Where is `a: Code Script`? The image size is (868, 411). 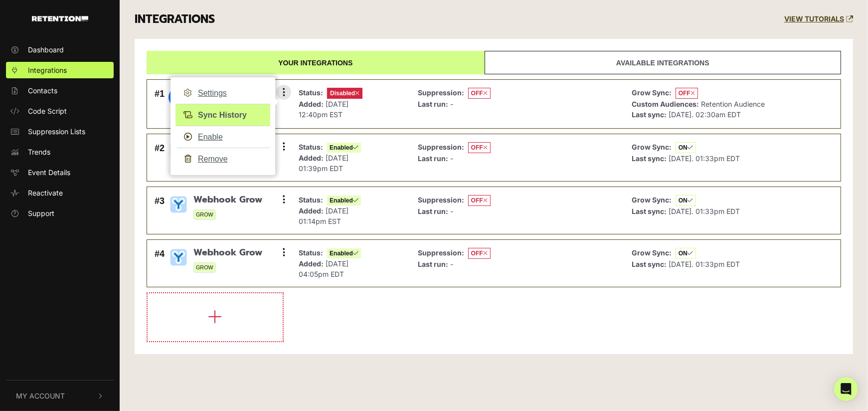
a: Code Script is located at coordinates (60, 111).